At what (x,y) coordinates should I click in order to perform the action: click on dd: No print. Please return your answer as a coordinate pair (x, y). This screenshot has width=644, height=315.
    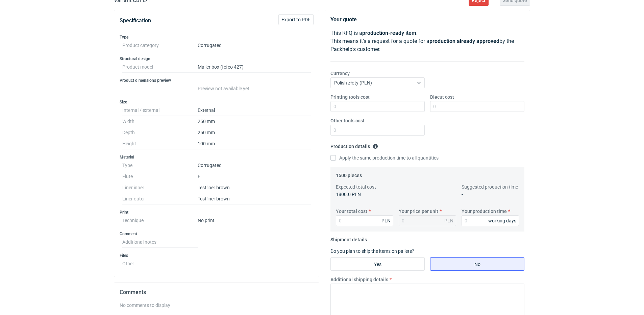
    Looking at the image, I should click on (254, 220).